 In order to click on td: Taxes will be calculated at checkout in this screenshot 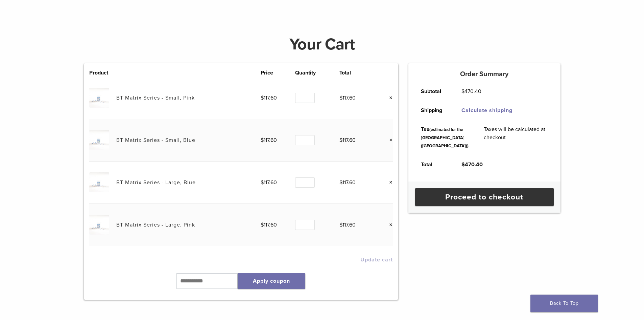, I will do `click(516, 137)`.